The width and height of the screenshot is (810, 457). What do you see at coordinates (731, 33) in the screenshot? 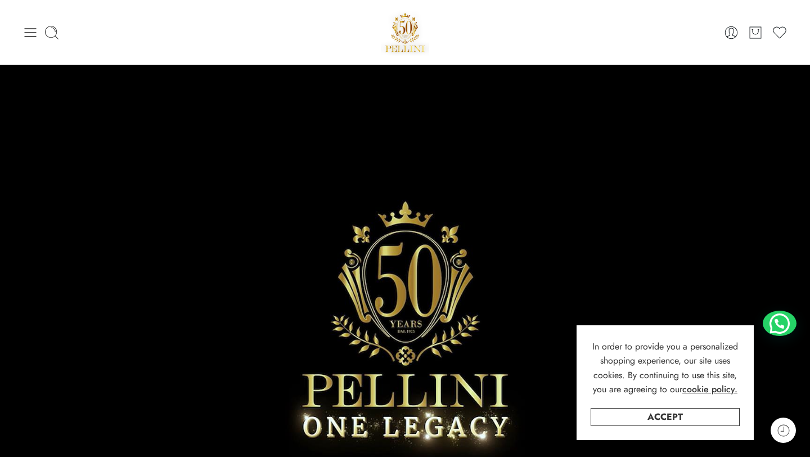
I see `a: Login / Register` at bounding box center [731, 33].